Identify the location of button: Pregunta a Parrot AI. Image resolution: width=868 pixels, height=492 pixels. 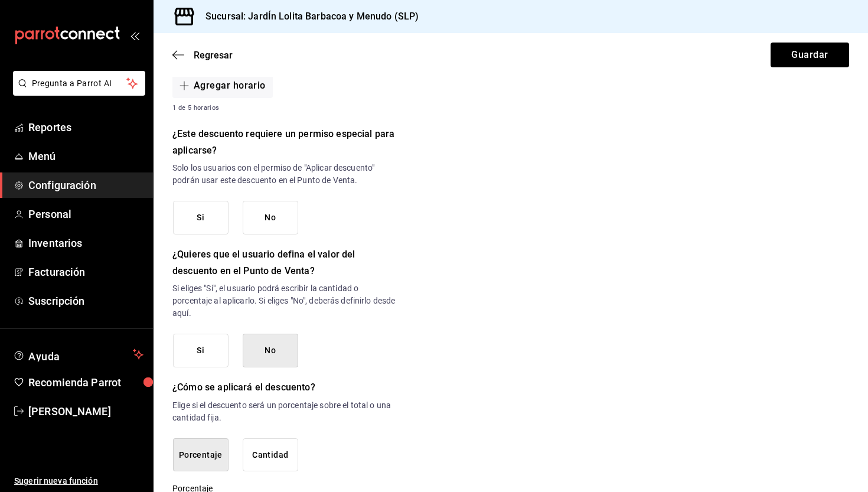
(79, 83).